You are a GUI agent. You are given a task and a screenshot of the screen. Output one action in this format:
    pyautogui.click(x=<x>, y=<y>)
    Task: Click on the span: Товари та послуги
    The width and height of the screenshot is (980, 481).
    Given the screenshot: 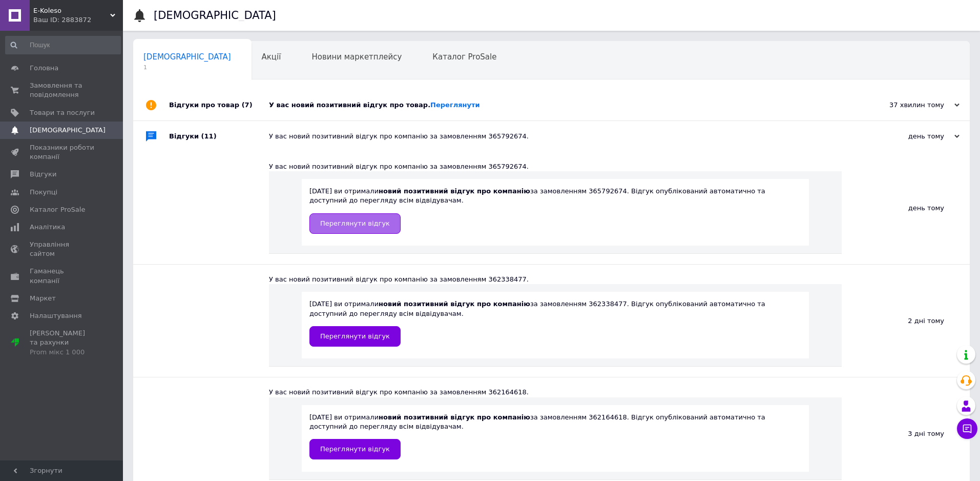 What is the action you would take?
    pyautogui.click(x=62, y=113)
    